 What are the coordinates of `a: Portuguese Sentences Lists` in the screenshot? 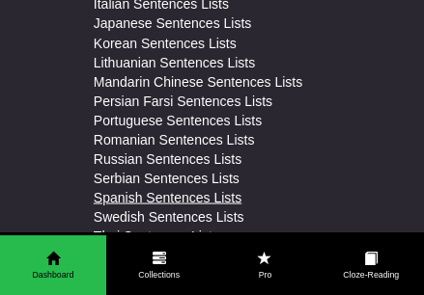 It's located at (178, 120).